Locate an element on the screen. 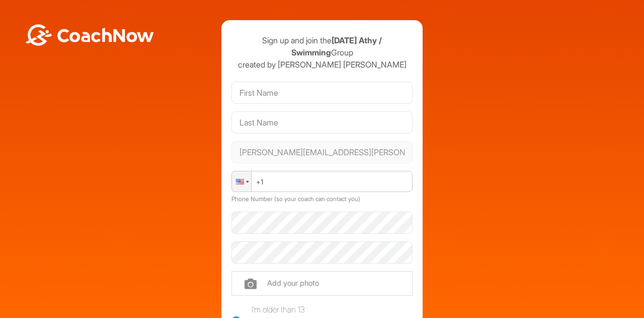 Image resolution: width=644 pixels, height=318 pixels. img: BwLJSsUCoWCh5upNqxVrqldRgqLPVwmV24tXu5FoVAoFEpwwqQ3VIfuoInZCoVCoTD4vwADAC3ZFMkVEQFDAAAAAElFTkSuQmCC is located at coordinates (89, 34).